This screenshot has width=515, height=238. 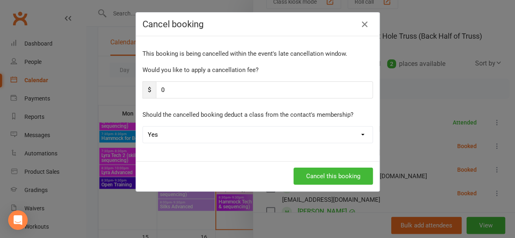 I want to click on p: Should the cancelled booking deduct a class from the contact's membership?, so click(x=257, y=115).